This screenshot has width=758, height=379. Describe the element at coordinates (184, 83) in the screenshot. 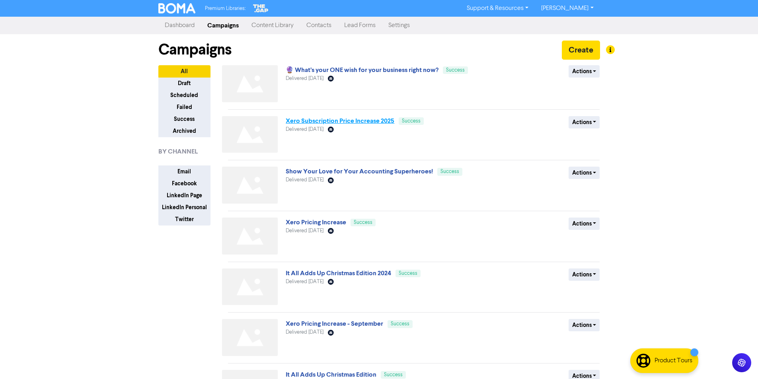

I see `button: Draft` at that location.